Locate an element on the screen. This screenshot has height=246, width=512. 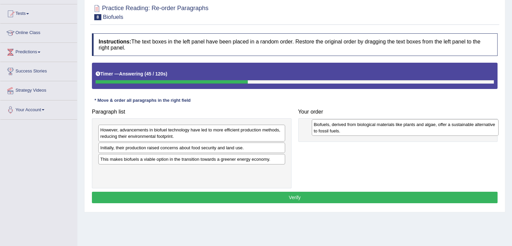
a: Predictions is located at coordinates (39, 51).